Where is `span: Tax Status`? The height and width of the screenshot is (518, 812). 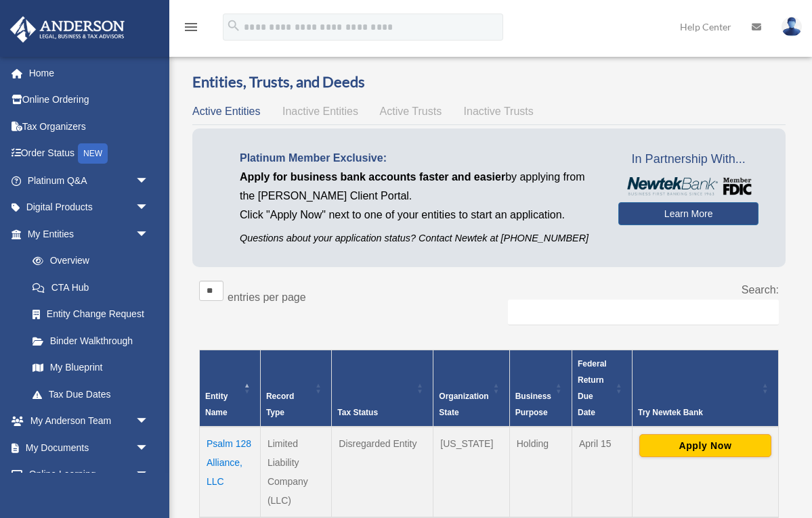
span: Tax Status is located at coordinates (357, 413).